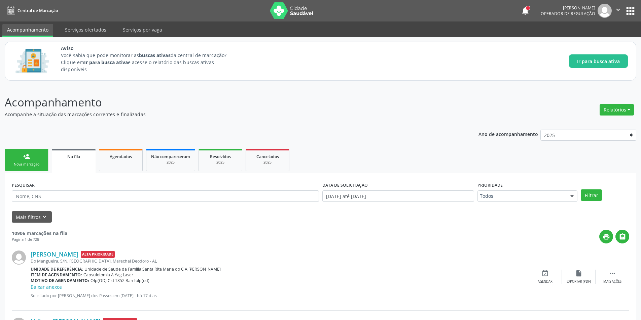 The height and width of the screenshot is (320, 641). Describe the element at coordinates (525, 11) in the screenshot. I see `button: notifications` at that location.